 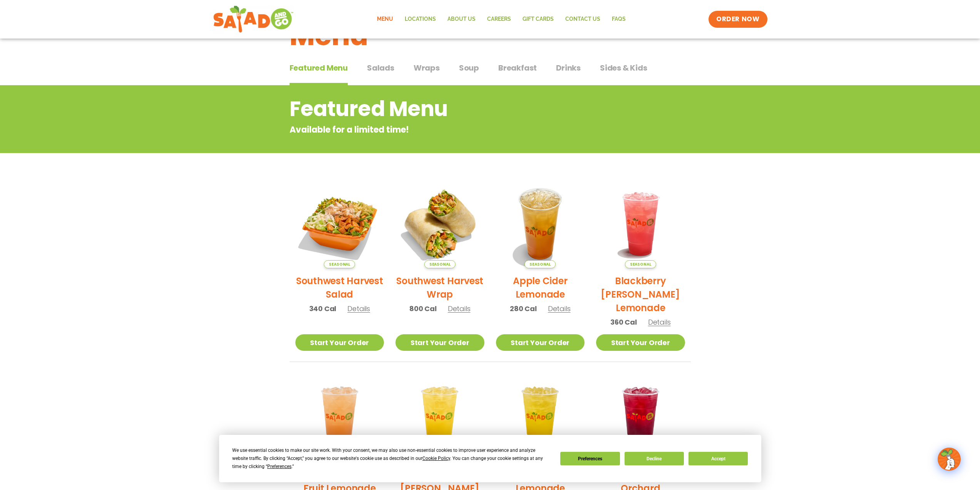 I want to click on a: Careers, so click(x=499, y=20).